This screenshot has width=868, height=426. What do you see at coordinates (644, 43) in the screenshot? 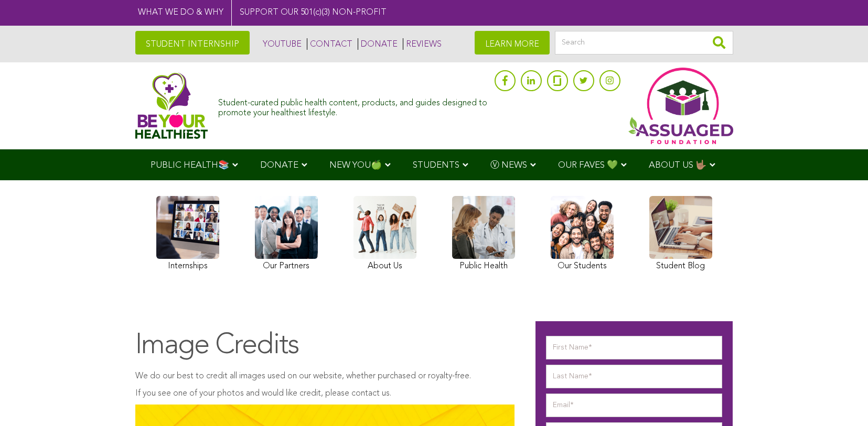
I see `input: Search` at bounding box center [644, 43].